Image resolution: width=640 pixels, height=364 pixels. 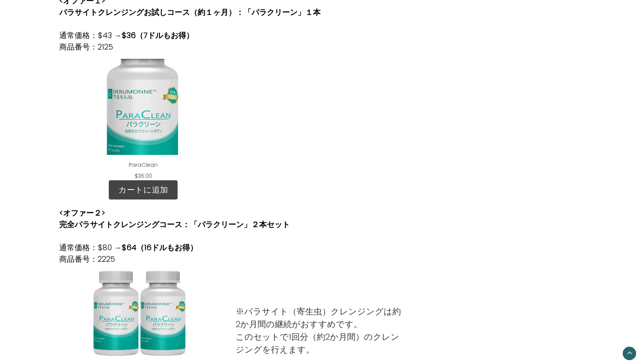 What do you see at coordinates (143, 165) in the screenshot?
I see `a: ParaClean` at bounding box center [143, 165].